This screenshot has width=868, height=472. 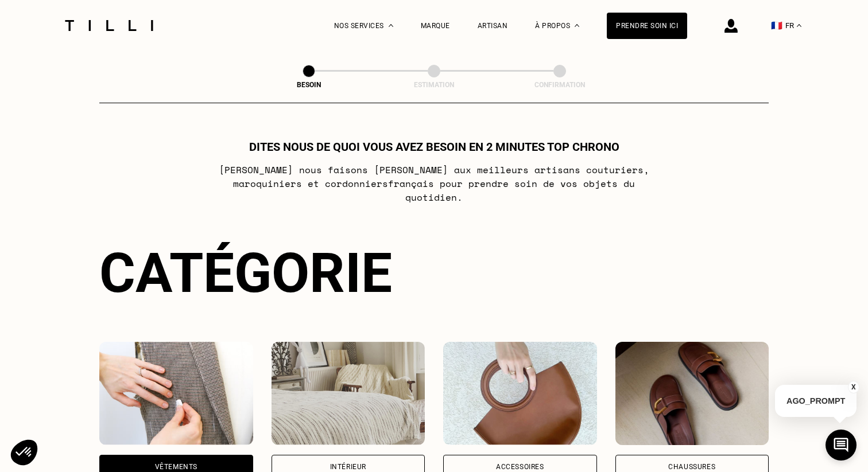 What do you see at coordinates (647, 25) in the screenshot?
I see `a: Prendre soin ici` at bounding box center [647, 25].